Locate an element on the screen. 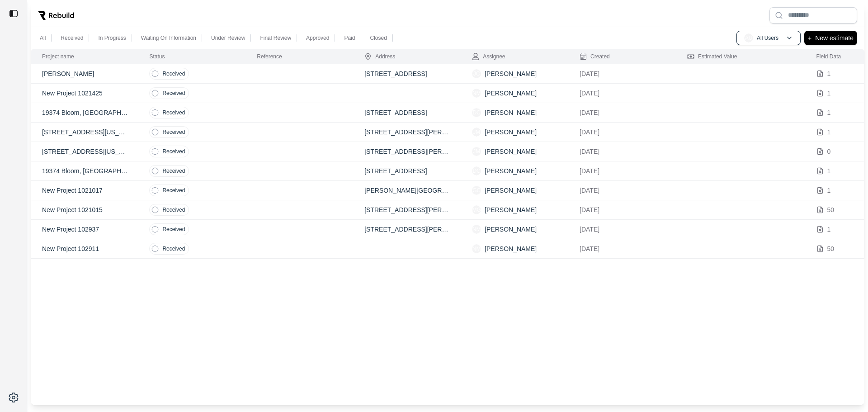  span: JC is located at coordinates (477, 74).